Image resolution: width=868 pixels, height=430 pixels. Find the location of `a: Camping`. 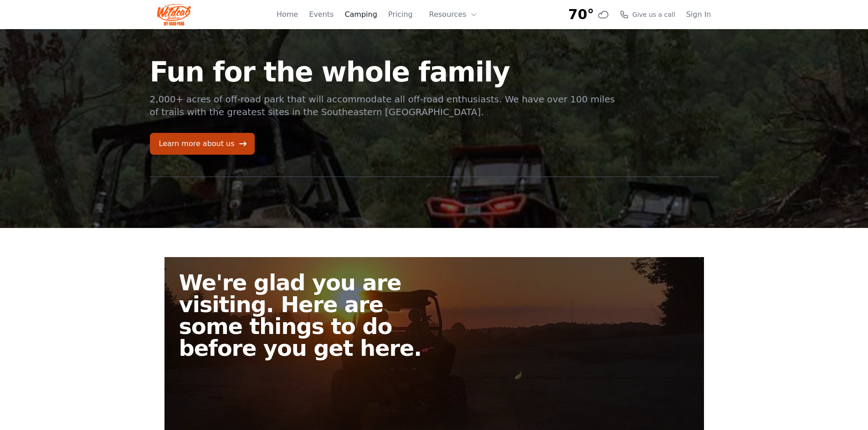

a: Camping is located at coordinates (360, 15).